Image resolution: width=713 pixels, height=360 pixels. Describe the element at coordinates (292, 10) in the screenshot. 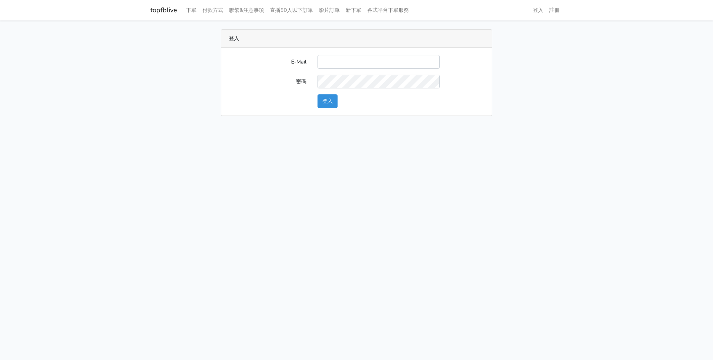

I see `a: 直播50人以下訂單` at that location.